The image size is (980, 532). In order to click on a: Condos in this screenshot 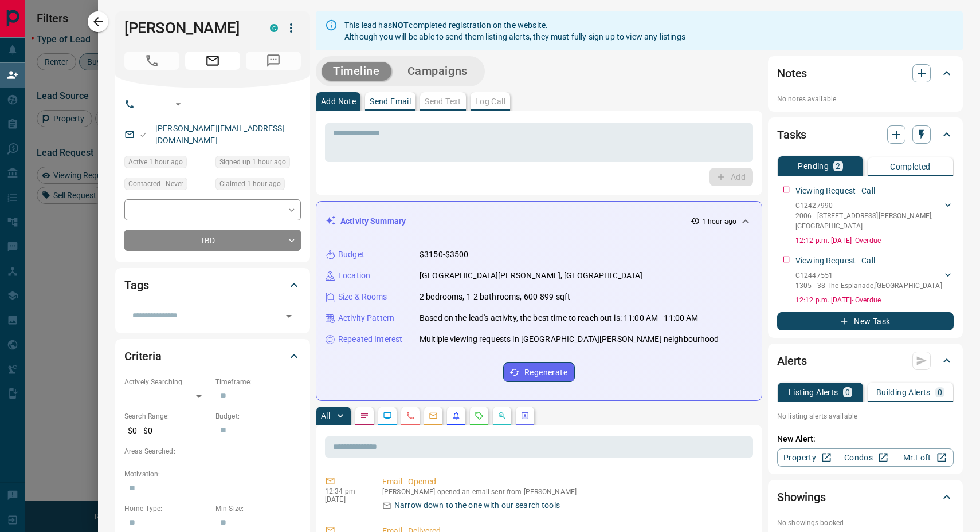, I will do `click(865, 457)`.